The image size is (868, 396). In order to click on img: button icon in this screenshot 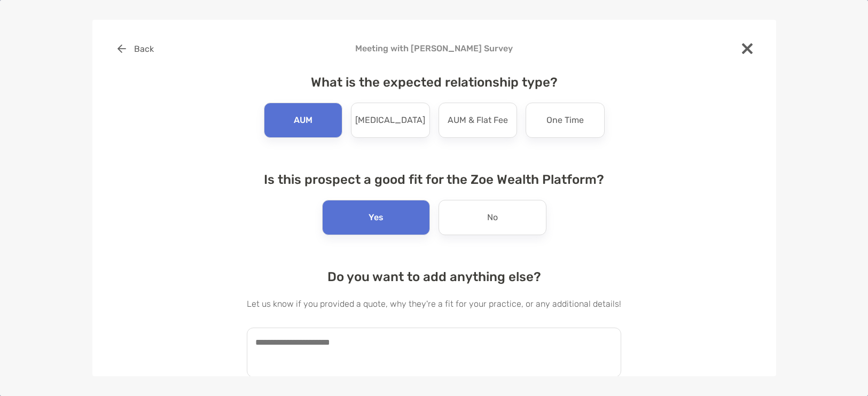, I will do `click(122, 49)`.